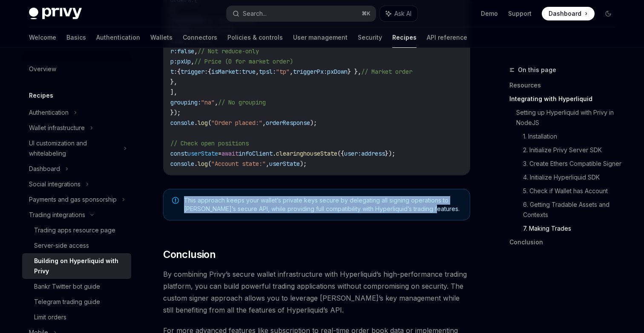 Image resolution: width=644 pixels, height=333 pixels. Describe the element at coordinates (179, 154) in the screenshot. I see `span: const` at that location.